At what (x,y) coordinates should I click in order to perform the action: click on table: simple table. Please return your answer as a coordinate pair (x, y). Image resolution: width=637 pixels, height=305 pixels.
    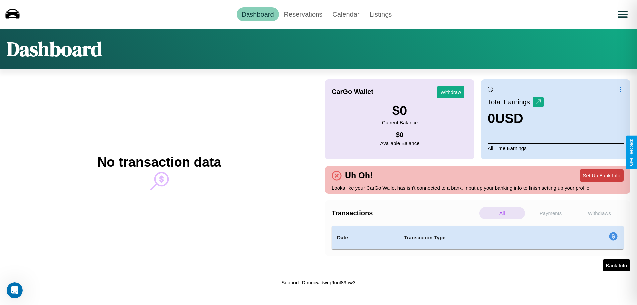
    Looking at the image, I should click on (478, 238).